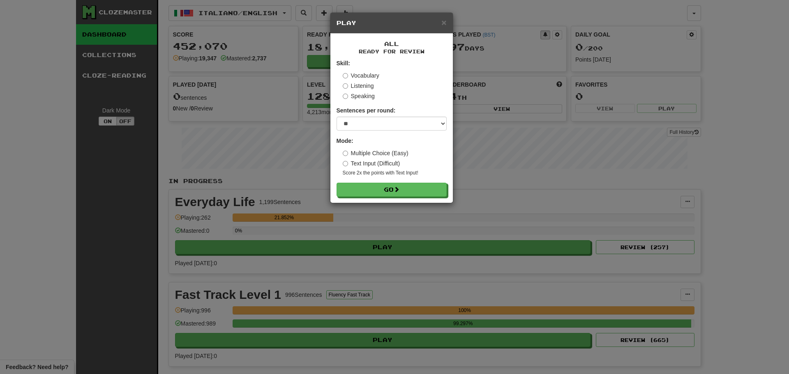 Image resolution: width=789 pixels, height=374 pixels. What do you see at coordinates (361, 76) in the screenshot?
I see `label: Vocabulary` at bounding box center [361, 76].